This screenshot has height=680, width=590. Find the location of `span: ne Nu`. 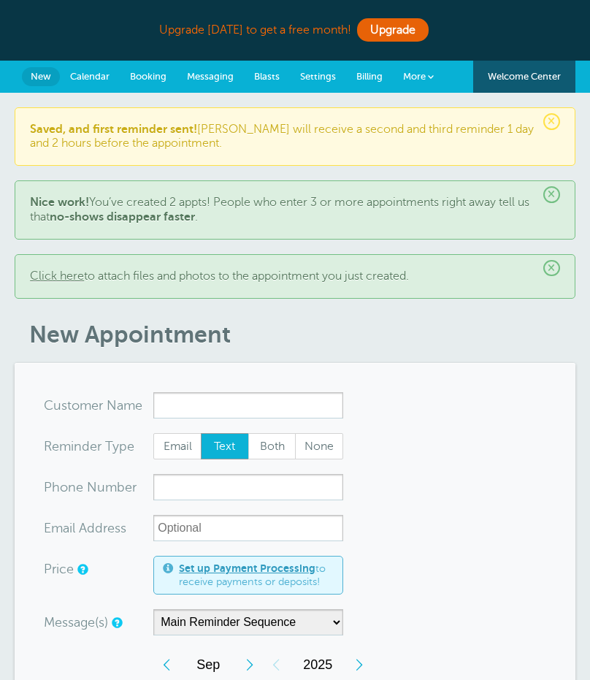

span: ne Nu is located at coordinates (86, 487).